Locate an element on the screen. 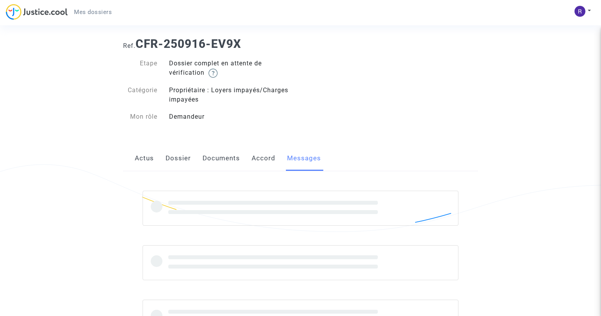  a: Dossier is located at coordinates (178, 159).